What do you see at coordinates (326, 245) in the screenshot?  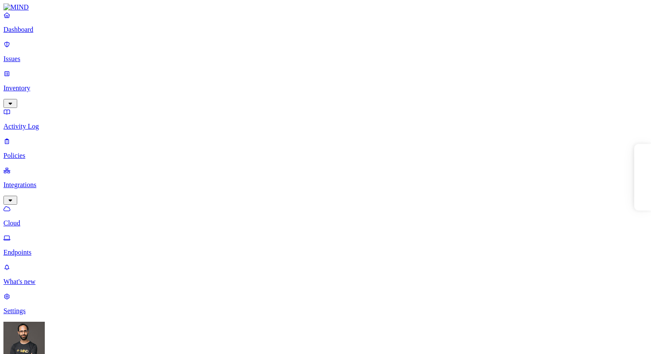 I see `a: Endpoints` at bounding box center [326, 245].